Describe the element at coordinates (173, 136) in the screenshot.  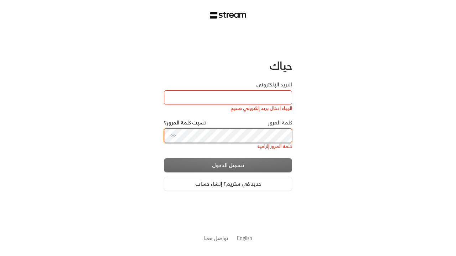
I see `button: toggle password visibility` at that location.